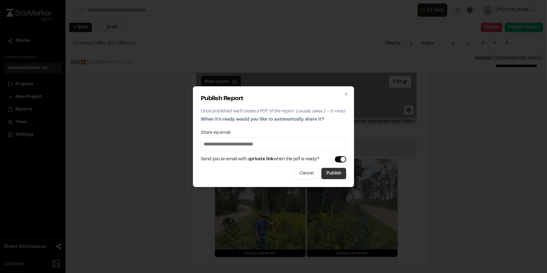 This screenshot has width=547, height=273. Describe the element at coordinates (273, 111) in the screenshot. I see `p: Once published we'll create a PDF of the report.` at that location.